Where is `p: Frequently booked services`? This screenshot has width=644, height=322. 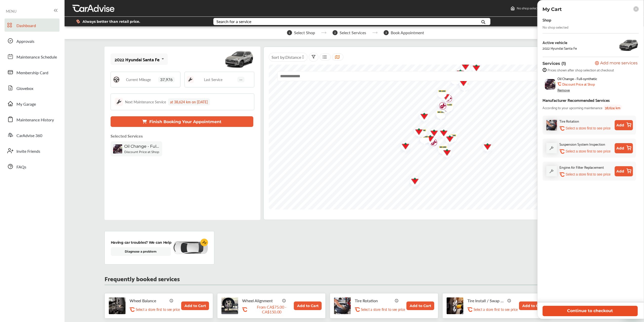 p: Frequently booked services is located at coordinates (142, 278).